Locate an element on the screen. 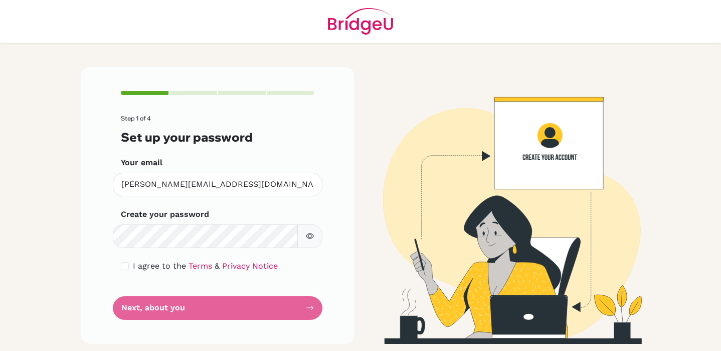  span: I agree to the is located at coordinates (160, 265).